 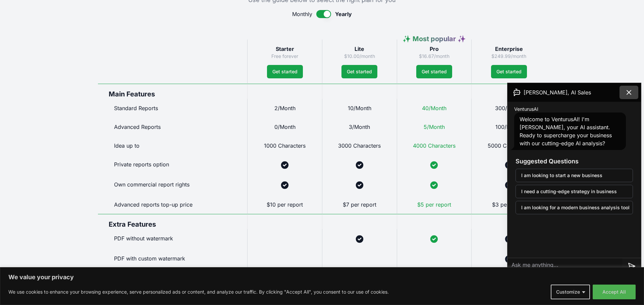 What do you see at coordinates (344, 14) in the screenshot?
I see `span: Yearly` at bounding box center [344, 14].